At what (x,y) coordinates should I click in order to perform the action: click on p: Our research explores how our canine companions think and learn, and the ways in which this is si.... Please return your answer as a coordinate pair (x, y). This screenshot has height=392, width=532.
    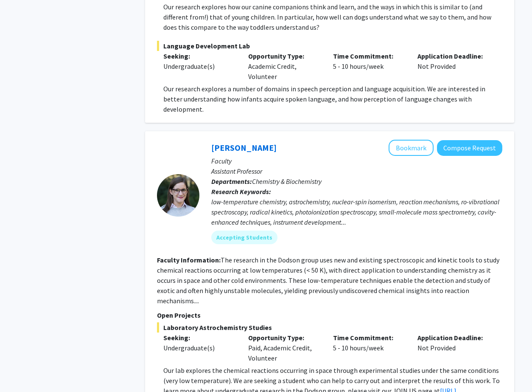
    Looking at the image, I should click on (333, 17).